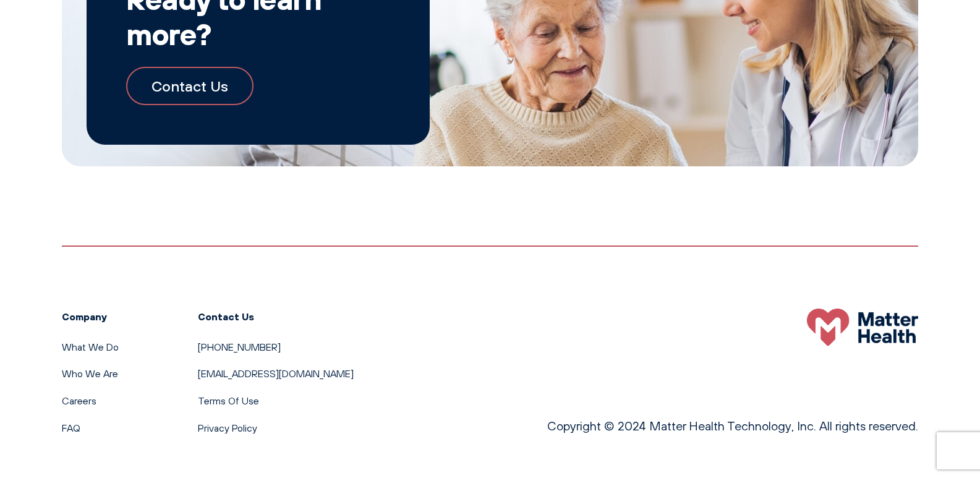 This screenshot has height=478, width=980. Describe the element at coordinates (276, 317) in the screenshot. I see `h3: Contact Us` at that location.